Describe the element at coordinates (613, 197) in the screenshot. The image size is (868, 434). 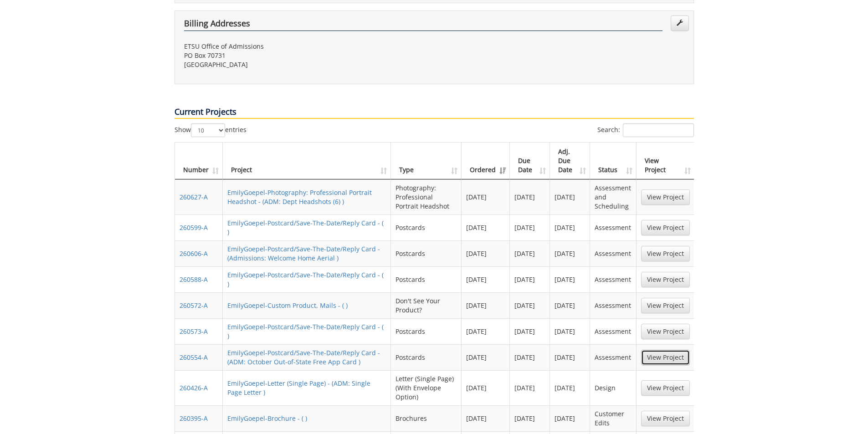
I see `td: Assessment and Scheduling` at that location.